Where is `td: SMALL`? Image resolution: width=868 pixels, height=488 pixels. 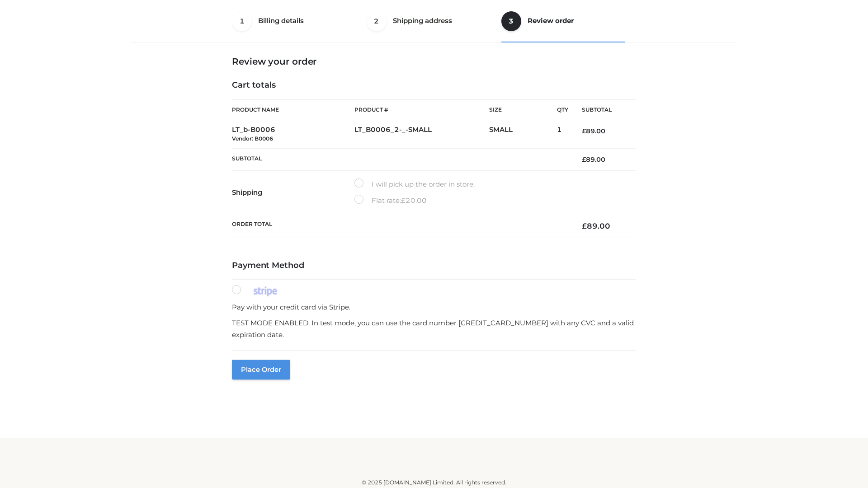 td: SMALL is located at coordinates (523, 134).